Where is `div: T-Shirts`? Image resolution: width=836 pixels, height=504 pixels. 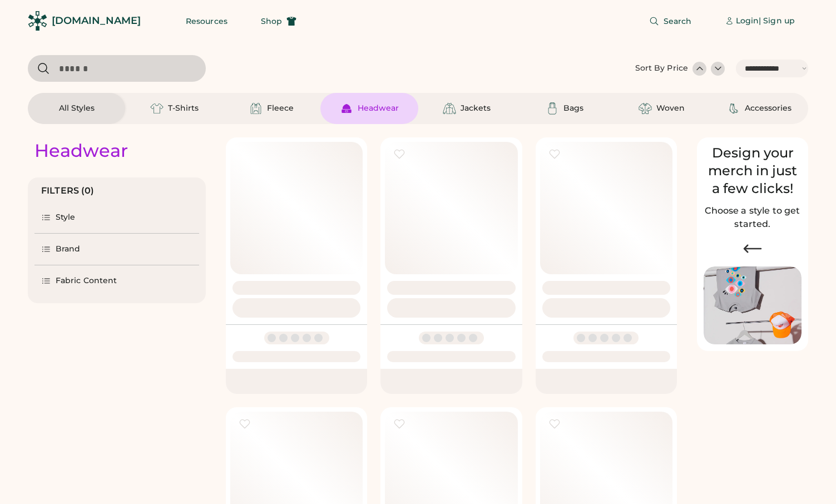 div: T-Shirts is located at coordinates (183, 108).